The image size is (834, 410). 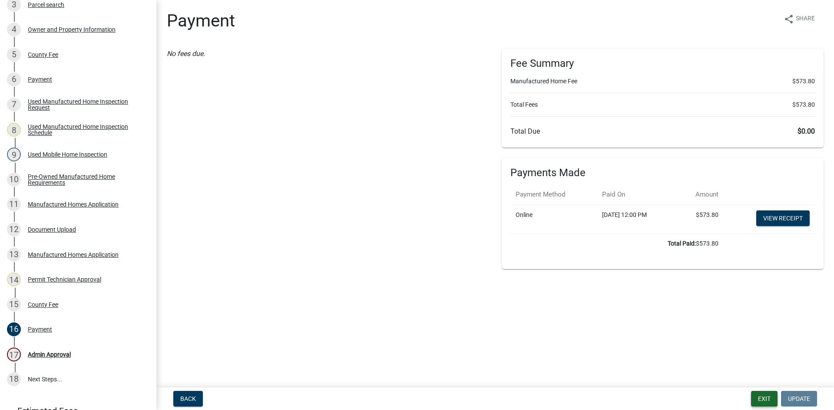 I want to click on div: 12, so click(x=14, y=230).